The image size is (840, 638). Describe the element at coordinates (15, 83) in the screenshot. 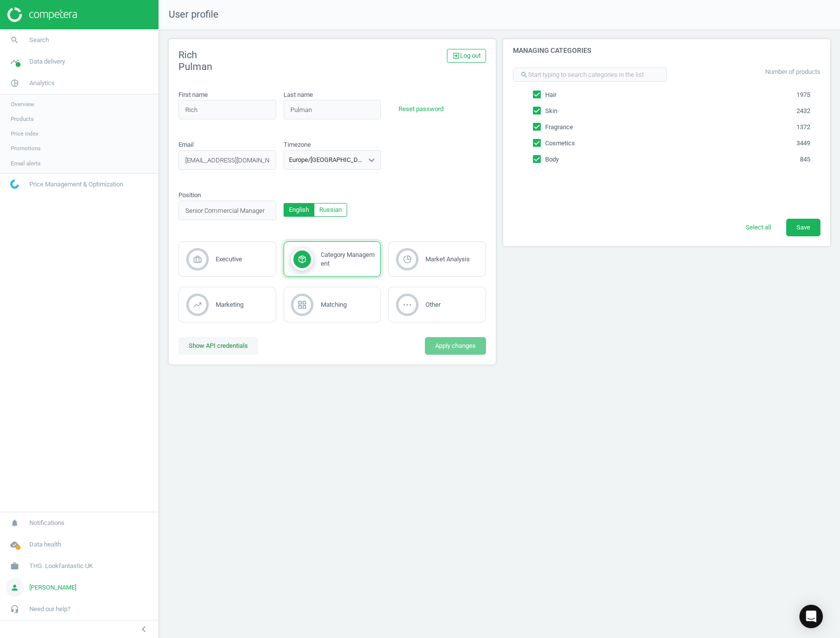

I see `i: pie_chart_outlined` at that location.